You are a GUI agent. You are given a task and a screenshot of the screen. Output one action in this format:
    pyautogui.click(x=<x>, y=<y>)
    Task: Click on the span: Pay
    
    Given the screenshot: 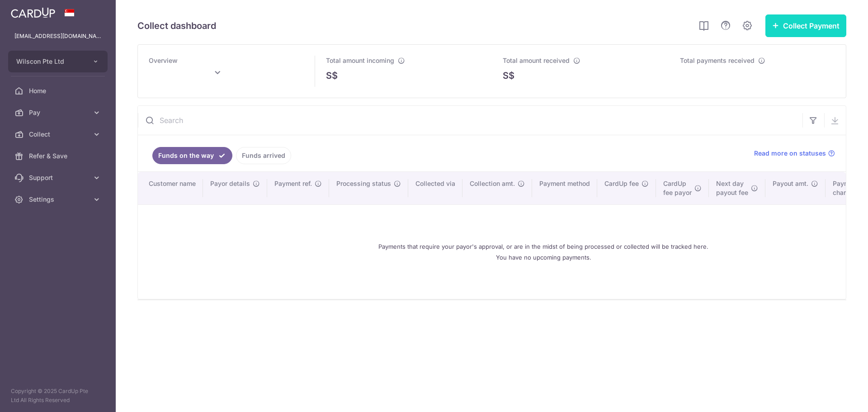 What is the action you would take?
    pyautogui.click(x=59, y=113)
    